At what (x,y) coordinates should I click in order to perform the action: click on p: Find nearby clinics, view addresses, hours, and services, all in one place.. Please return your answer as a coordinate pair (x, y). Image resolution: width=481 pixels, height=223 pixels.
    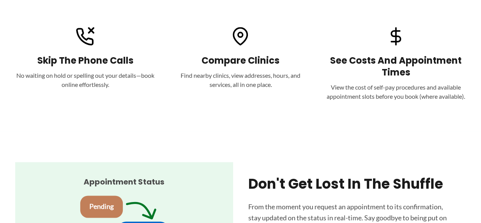
    Looking at the image, I should click on (241, 80).